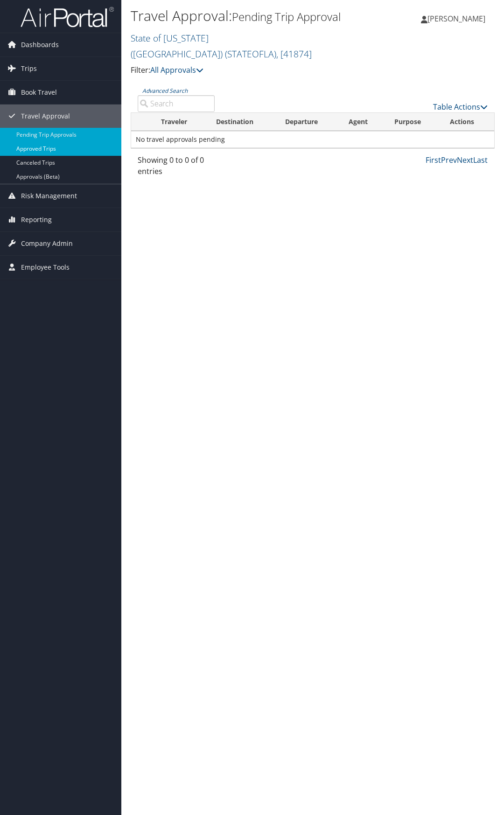  Describe the element at coordinates (250, 54) in the screenshot. I see `span: ( STATEOFLA )` at that location.